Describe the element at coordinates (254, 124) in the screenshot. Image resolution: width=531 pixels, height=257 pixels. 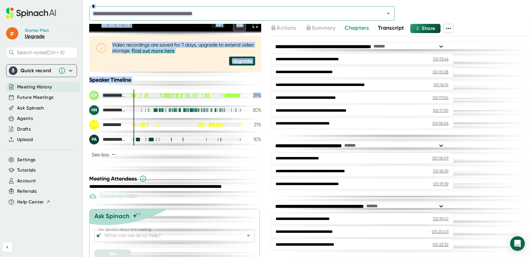
I see `div: 21 %` at that location.